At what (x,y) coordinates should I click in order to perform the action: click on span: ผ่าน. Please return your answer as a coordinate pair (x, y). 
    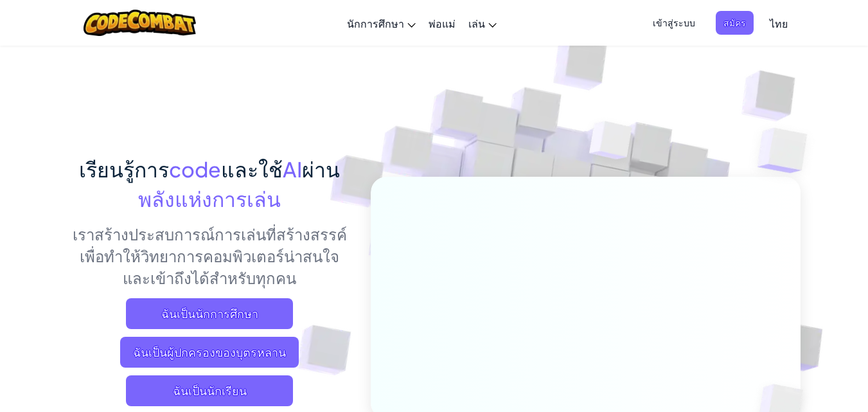
    Looking at the image, I should click on (320, 169).